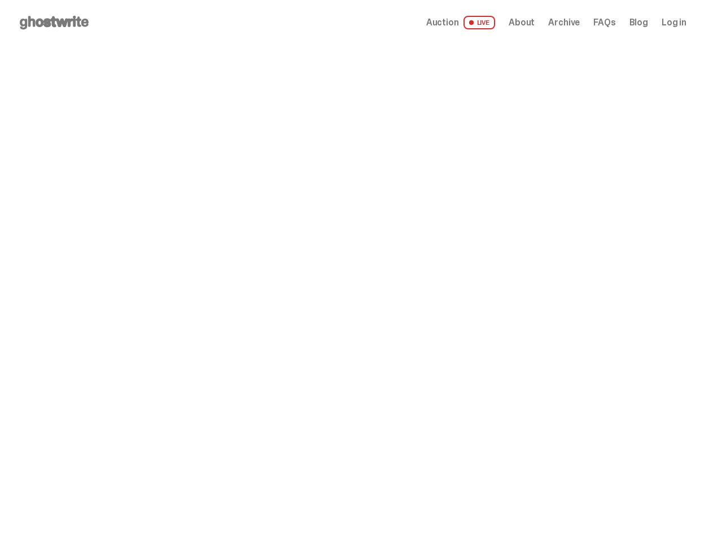 This screenshot has height=542, width=713. I want to click on a: Log in, so click(674, 23).